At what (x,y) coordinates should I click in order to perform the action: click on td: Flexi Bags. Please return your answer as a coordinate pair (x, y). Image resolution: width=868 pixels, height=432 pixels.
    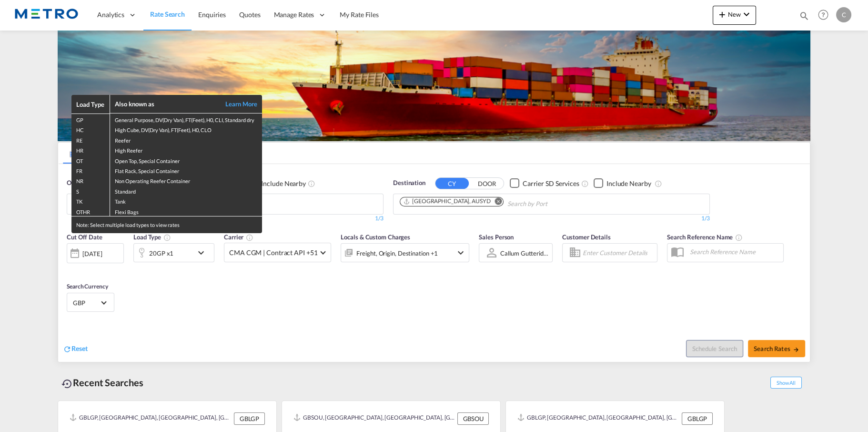
    Looking at the image, I should click on (186, 211).